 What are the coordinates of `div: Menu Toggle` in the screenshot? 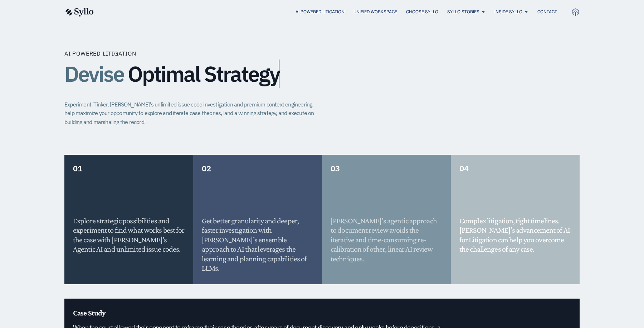 It's located at (332, 11).